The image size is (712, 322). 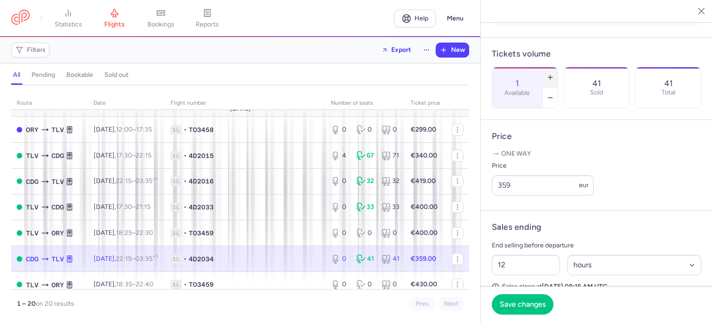 What do you see at coordinates (145, 284) in the screenshot?
I see `time: 22:40` at bounding box center [145, 284].